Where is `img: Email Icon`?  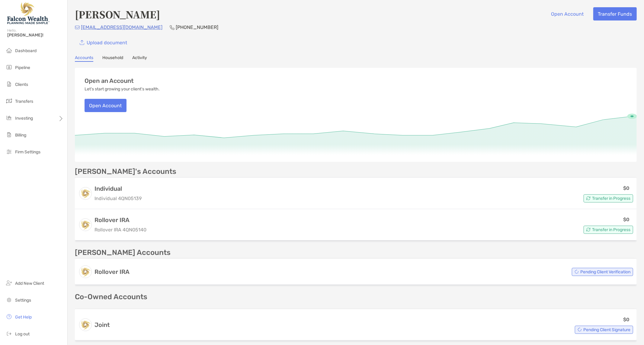
img: Email Icon is located at coordinates (77, 27).